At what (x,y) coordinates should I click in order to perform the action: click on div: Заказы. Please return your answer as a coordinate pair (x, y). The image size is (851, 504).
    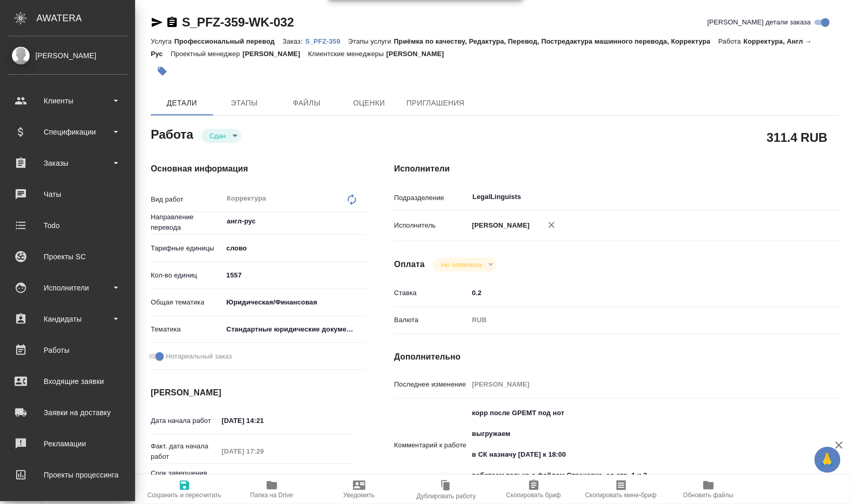
    Looking at the image, I should click on (67, 163).